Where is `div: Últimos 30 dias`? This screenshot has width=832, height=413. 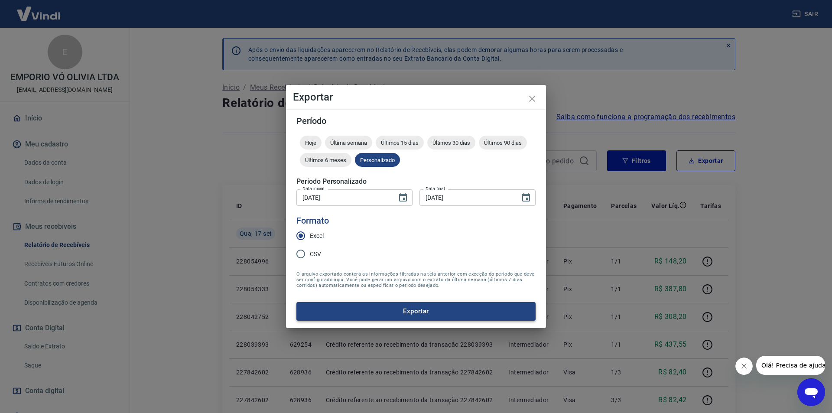
div: Últimos 30 dias is located at coordinates (451, 143).